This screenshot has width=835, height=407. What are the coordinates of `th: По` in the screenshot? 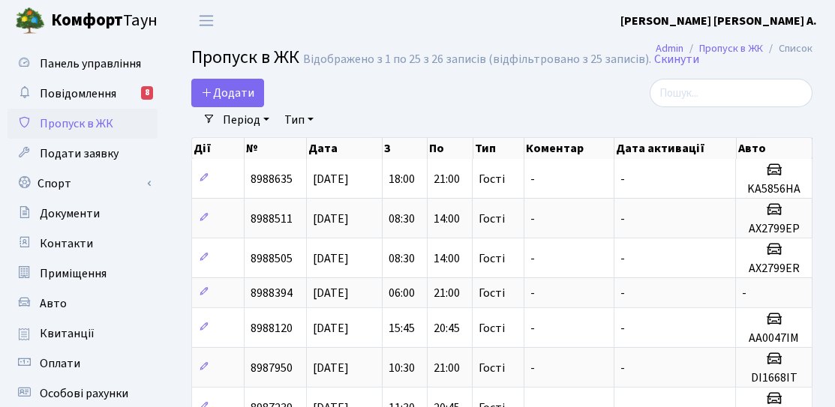 It's located at (450, 149).